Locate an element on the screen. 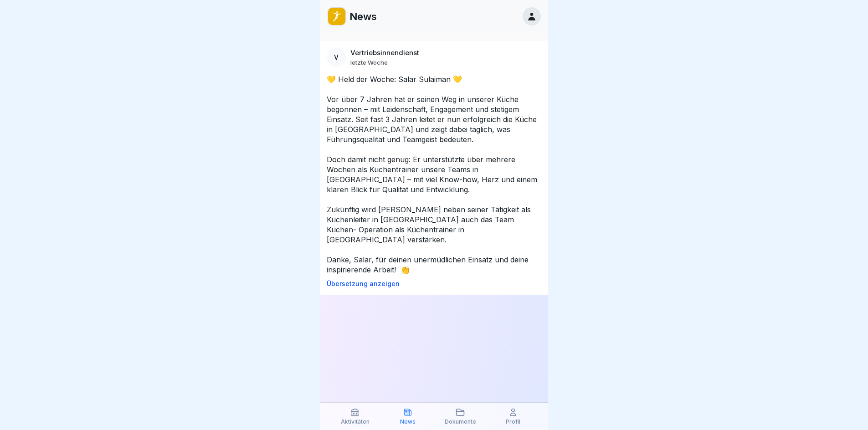 The image size is (868, 430). p: letzte Woche is located at coordinates (369, 63).